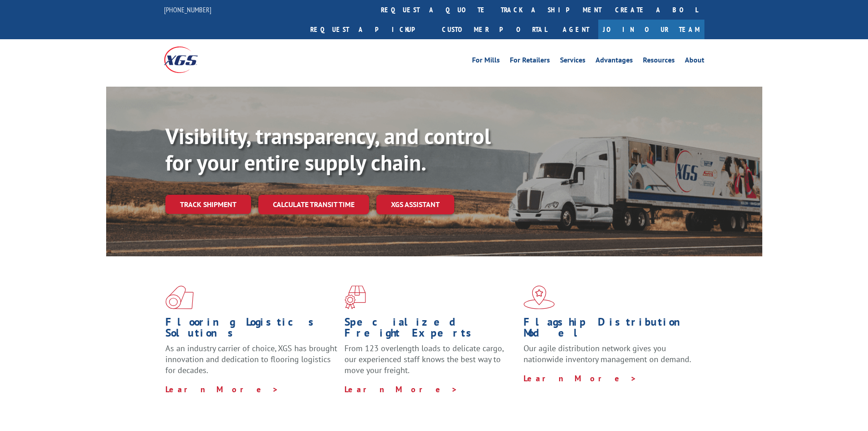 This screenshot has height=431, width=868. I want to click on a: Request a pickup, so click(369, 29).